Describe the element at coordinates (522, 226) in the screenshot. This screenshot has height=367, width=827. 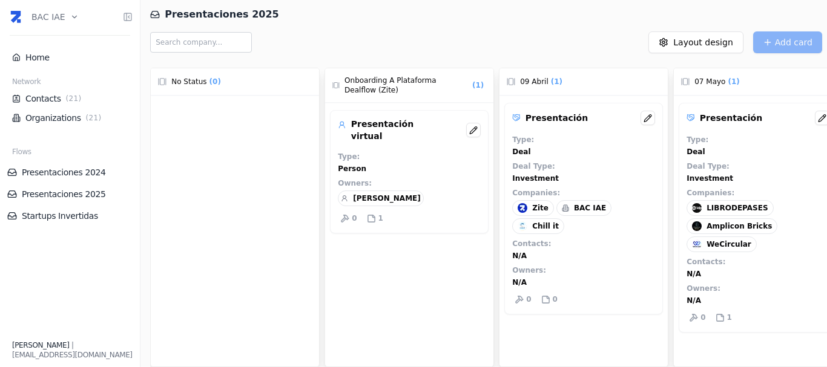
I see `img: Chill it` at that location.